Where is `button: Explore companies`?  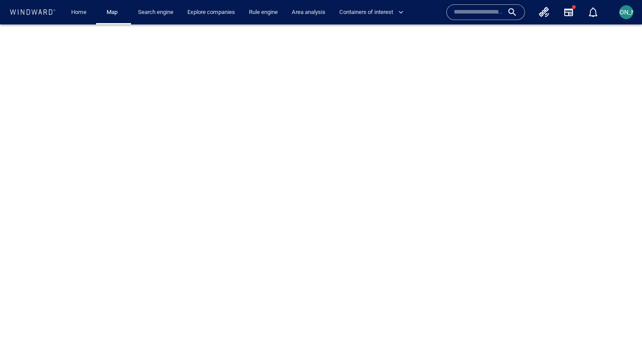
button: Explore companies is located at coordinates (211, 12).